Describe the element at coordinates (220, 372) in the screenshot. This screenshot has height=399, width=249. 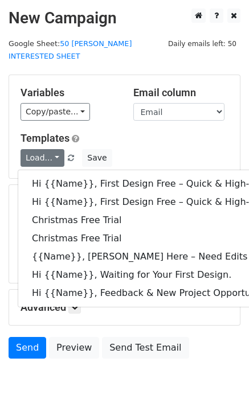
I see `div: Chat Widget` at that location.